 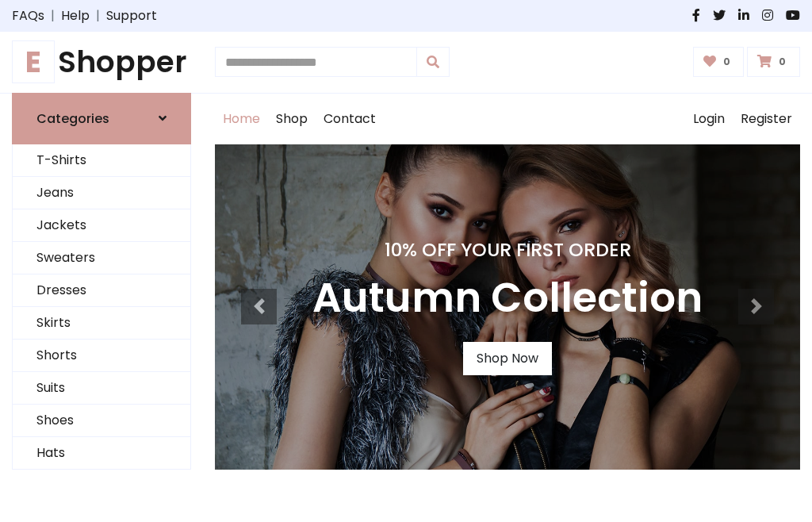 I want to click on a: FAQs, so click(x=27, y=16).